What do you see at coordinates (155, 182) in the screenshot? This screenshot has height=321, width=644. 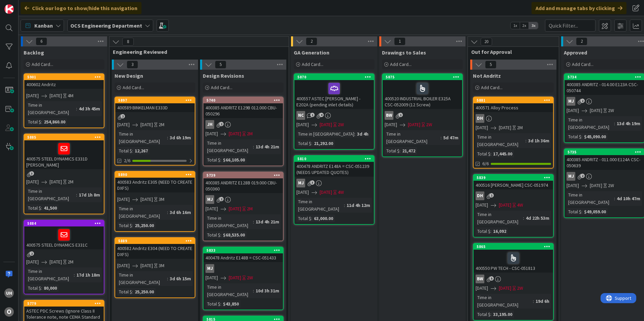 I see `div: 5890400583 Andritz E305 (NEED TO CREATE DXFS)` at bounding box center [155, 182].